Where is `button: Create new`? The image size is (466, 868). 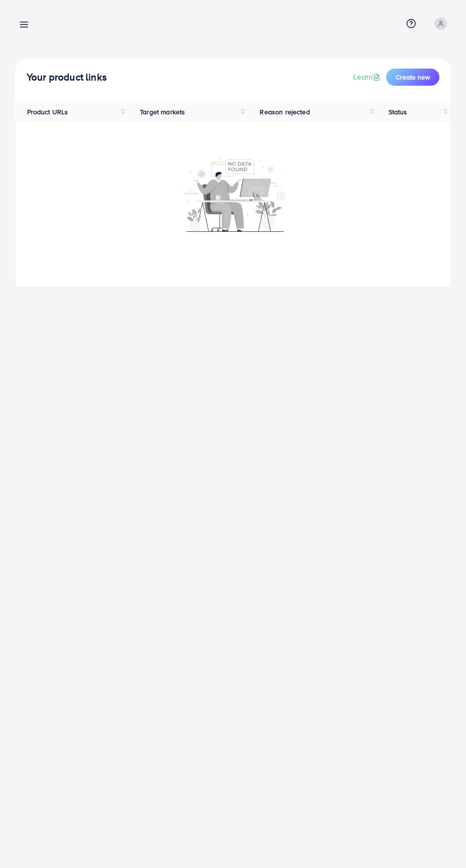
button: Create new is located at coordinates (413, 77).